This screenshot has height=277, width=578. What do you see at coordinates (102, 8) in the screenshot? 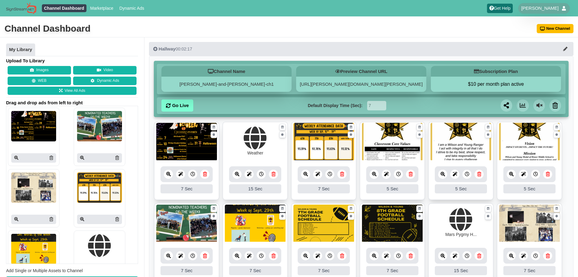
I see `a: Marketplace` at bounding box center [102, 8].